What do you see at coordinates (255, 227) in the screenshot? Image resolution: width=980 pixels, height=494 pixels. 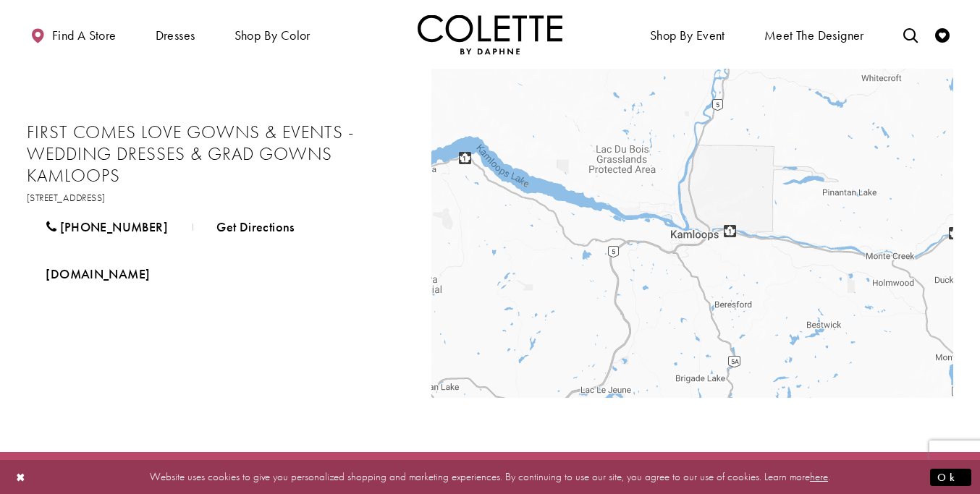 I see `a: Get Directions` at bounding box center [255, 227].